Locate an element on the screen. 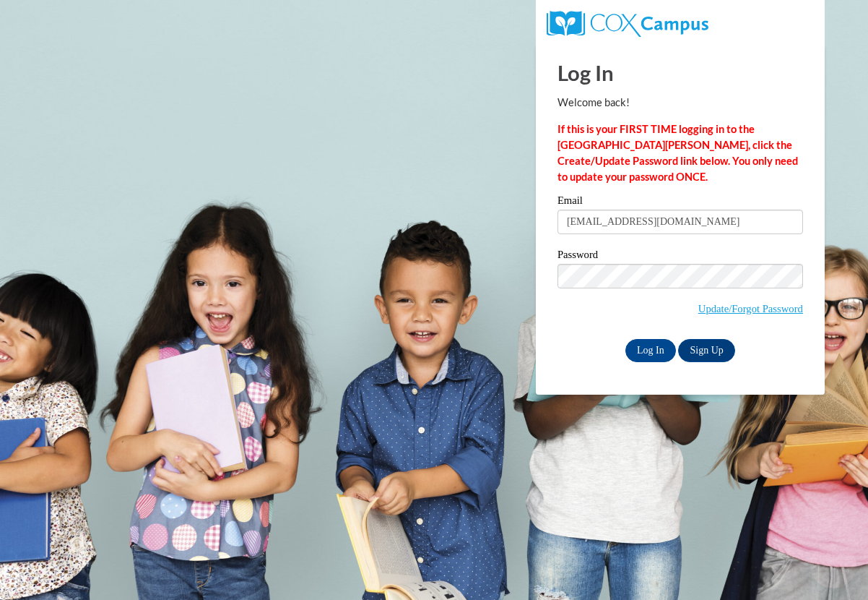 The width and height of the screenshot is (868, 600). a: Sign Up is located at coordinates (706, 350).